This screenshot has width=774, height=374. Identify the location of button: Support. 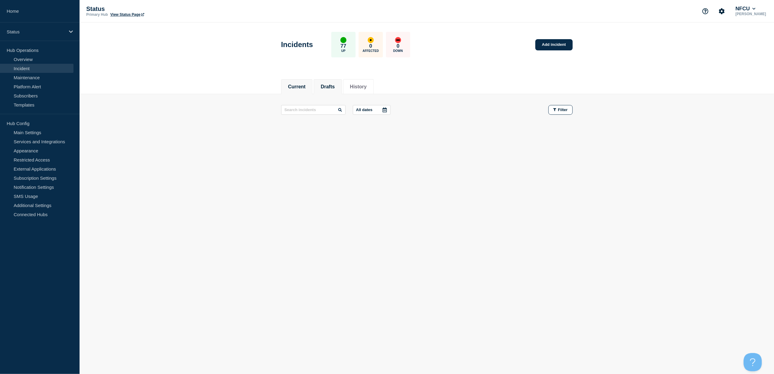
(706, 11).